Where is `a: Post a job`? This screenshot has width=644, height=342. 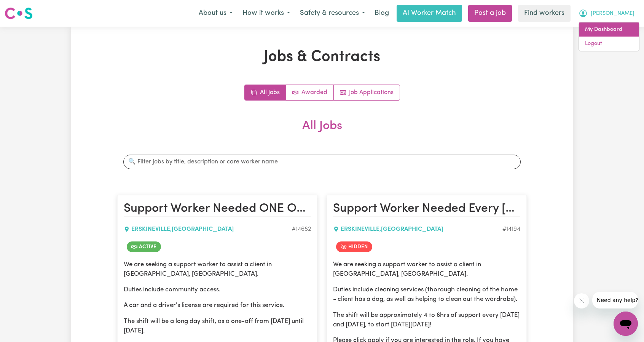
a: Post a job is located at coordinates (490, 13).